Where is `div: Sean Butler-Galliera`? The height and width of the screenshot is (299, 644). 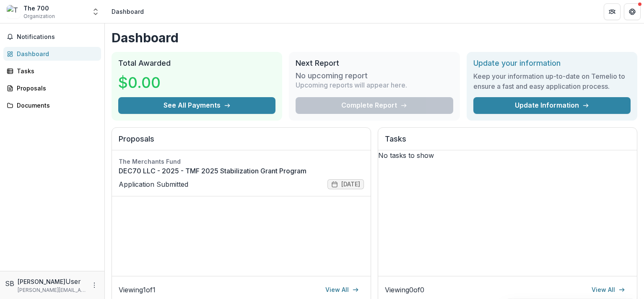 div: Sean Butler-Galliera is located at coordinates (10, 283).